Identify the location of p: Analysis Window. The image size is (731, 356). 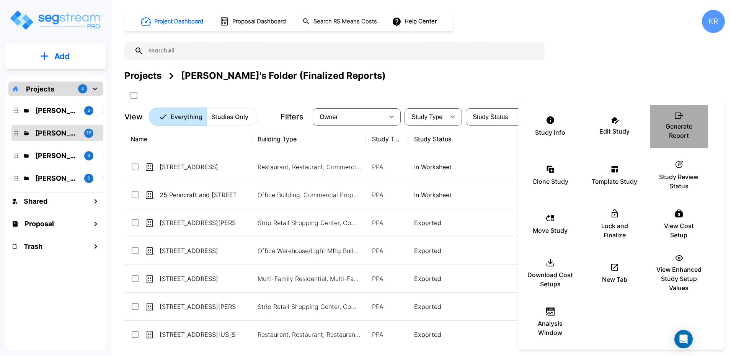
(551, 328).